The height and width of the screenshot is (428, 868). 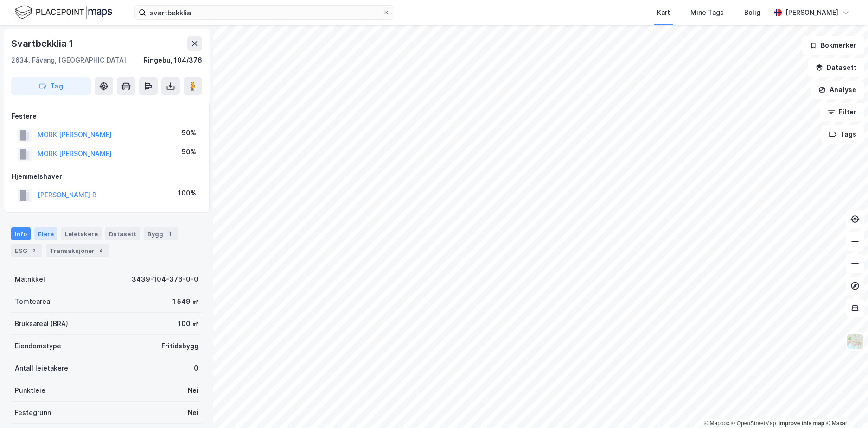 I want to click on div: Fritidsbygg, so click(x=180, y=346).